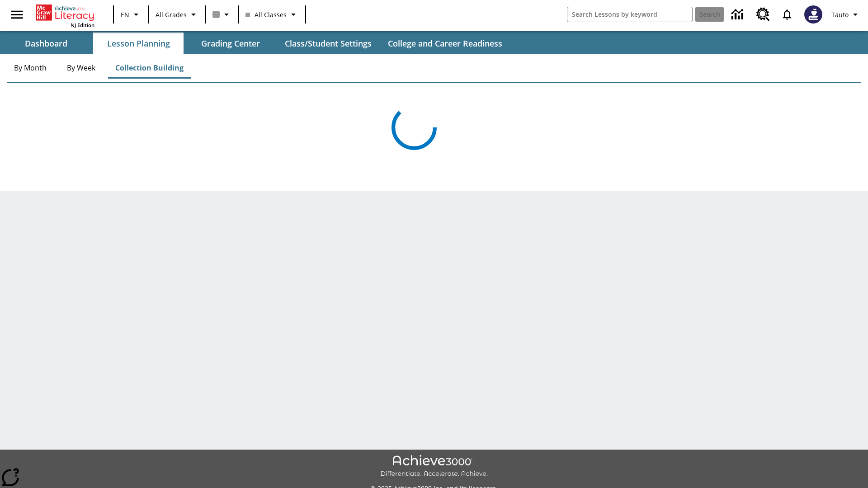 Image resolution: width=868 pixels, height=488 pixels. Describe the element at coordinates (131, 14) in the screenshot. I see `button: Language: EN, Select a language` at that location.